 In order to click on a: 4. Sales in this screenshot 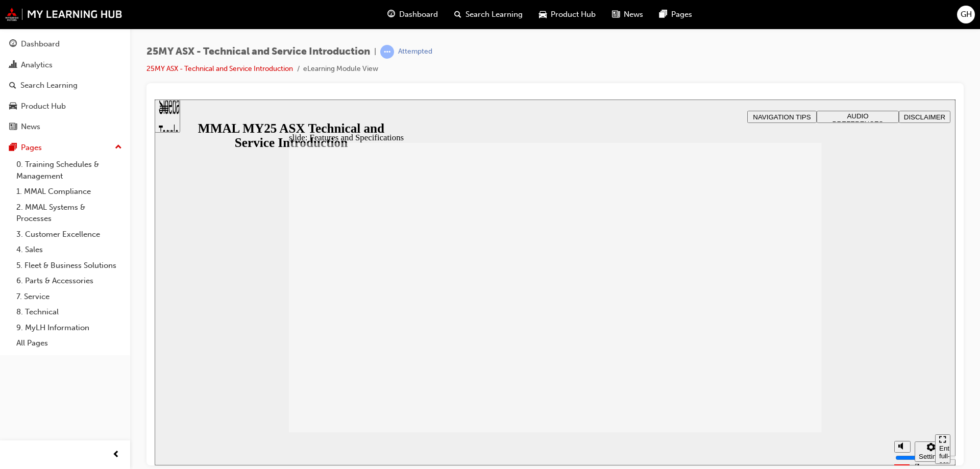, I will do `click(69, 250)`.